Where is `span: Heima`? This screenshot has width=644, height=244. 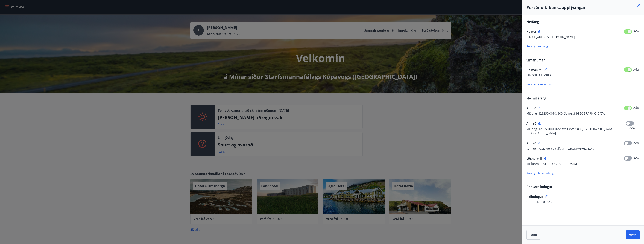
span: Heima is located at coordinates (532, 31).